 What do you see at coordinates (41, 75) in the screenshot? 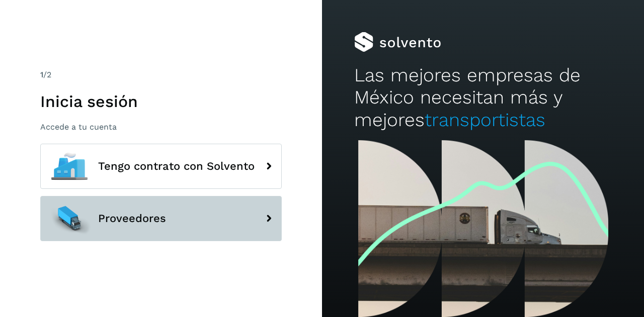
I see `span: 1` at bounding box center [41, 75].